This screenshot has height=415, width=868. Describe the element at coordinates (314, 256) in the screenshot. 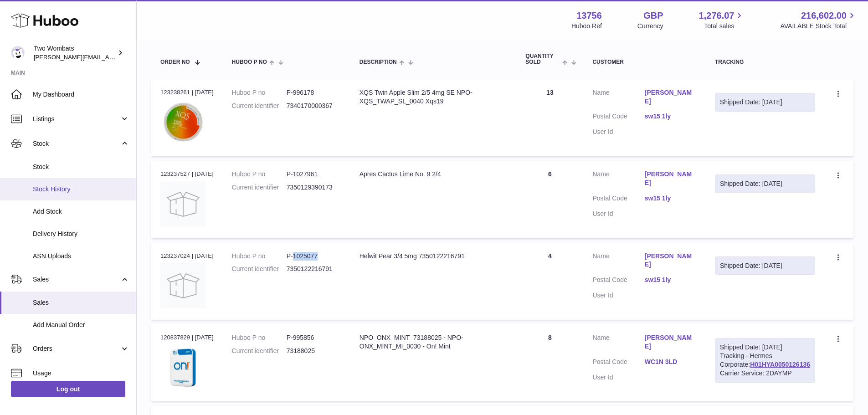

I see `dd: P-1025077` at that location.